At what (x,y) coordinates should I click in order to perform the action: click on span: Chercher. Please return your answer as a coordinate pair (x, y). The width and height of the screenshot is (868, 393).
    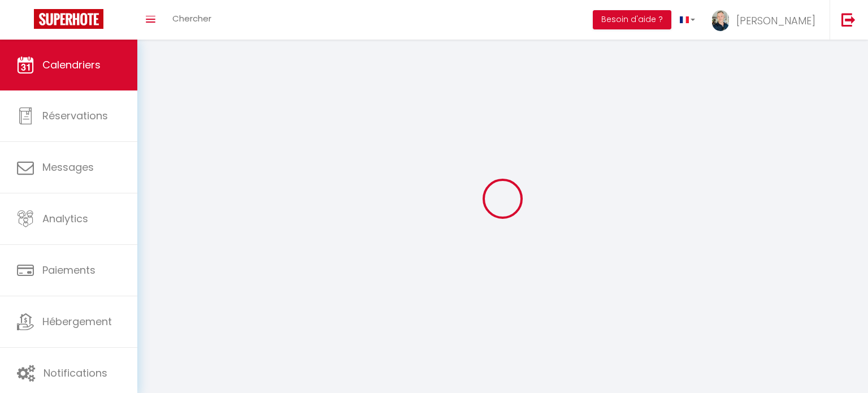
    Looking at the image, I should click on (192, 18).